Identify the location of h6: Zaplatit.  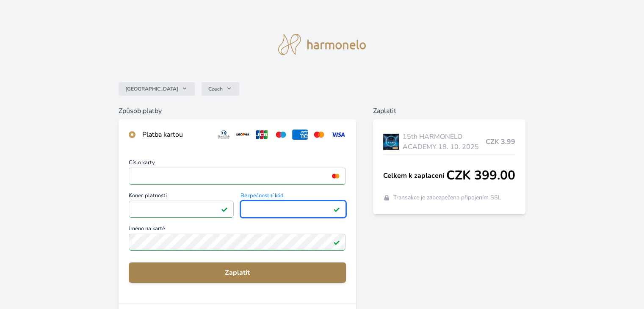
(449, 111).